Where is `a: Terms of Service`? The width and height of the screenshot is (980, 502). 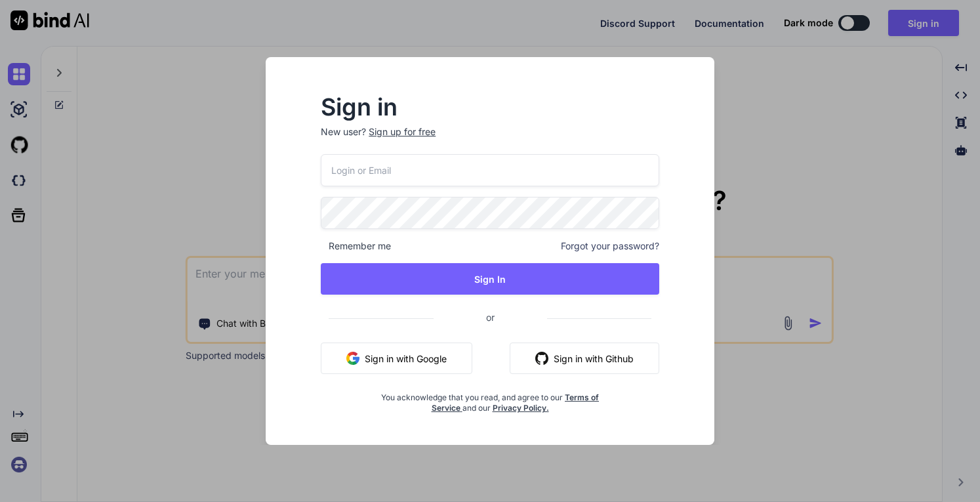
a: Terms of Service is located at coordinates (515, 402).